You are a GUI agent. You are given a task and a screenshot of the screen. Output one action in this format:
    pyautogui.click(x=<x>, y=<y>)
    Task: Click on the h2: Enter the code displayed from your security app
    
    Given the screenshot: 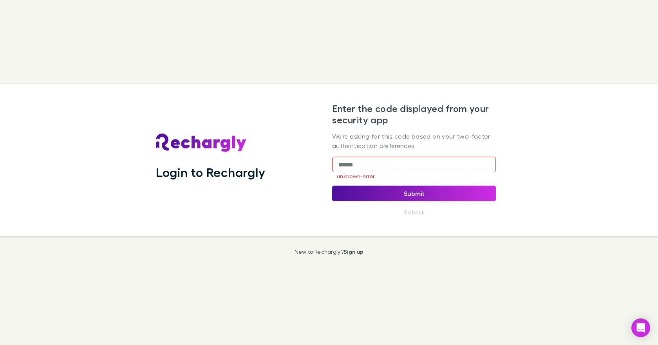 What is the action you would take?
    pyautogui.click(x=414, y=114)
    